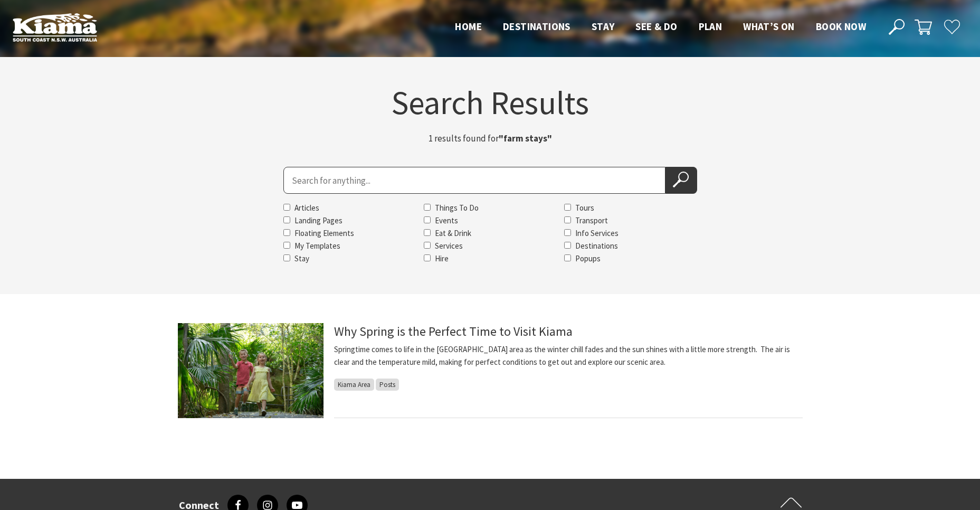 This screenshot has height=510, width=980. I want to click on strong: "farm stays", so click(525, 138).